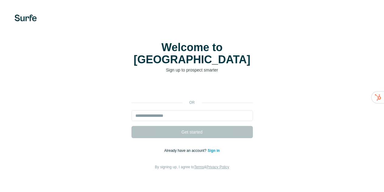 The image size is (384, 192). What do you see at coordinates (192, 70) in the screenshot?
I see `p: Sign up to prospect smarter` at bounding box center [192, 70].